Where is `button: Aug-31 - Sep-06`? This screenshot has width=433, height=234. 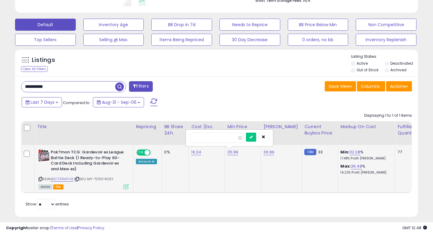
button: Aug-31 - Sep-06 is located at coordinates (118, 102).